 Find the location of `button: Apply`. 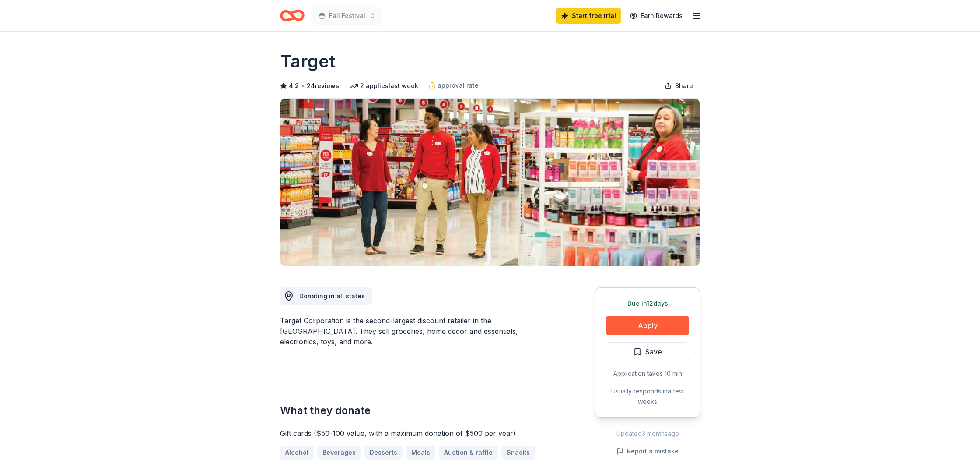

button: Apply is located at coordinates (647, 325).